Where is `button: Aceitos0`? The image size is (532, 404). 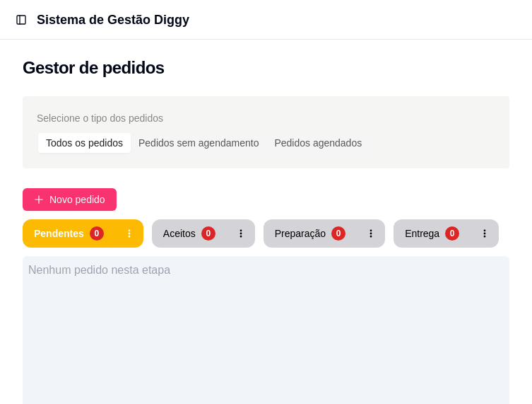 button: Aceitos0 is located at coordinates (190, 234).